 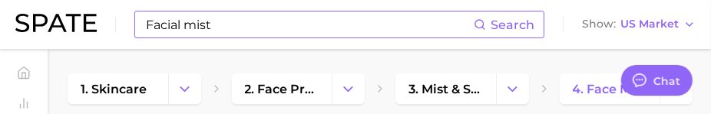 What do you see at coordinates (114, 89) in the screenshot?
I see `span: 1. skincare` at bounding box center [114, 89].